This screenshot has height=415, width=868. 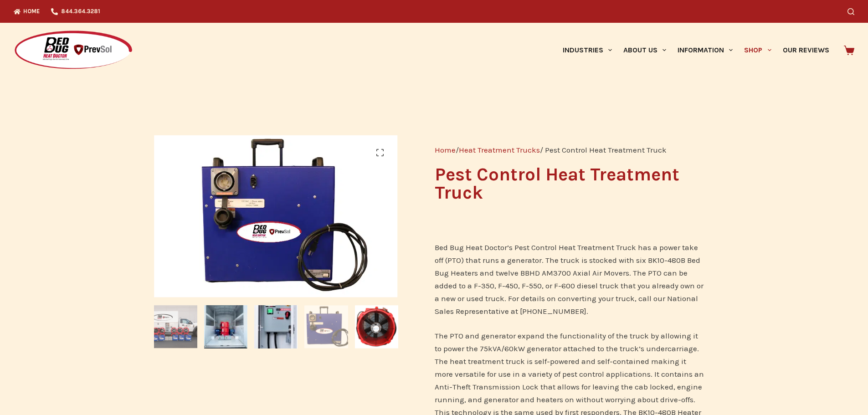 What do you see at coordinates (275, 327) in the screenshot?
I see `img: Power Distribution Panel on the pest control heat treatment Truck` at bounding box center [275, 327].